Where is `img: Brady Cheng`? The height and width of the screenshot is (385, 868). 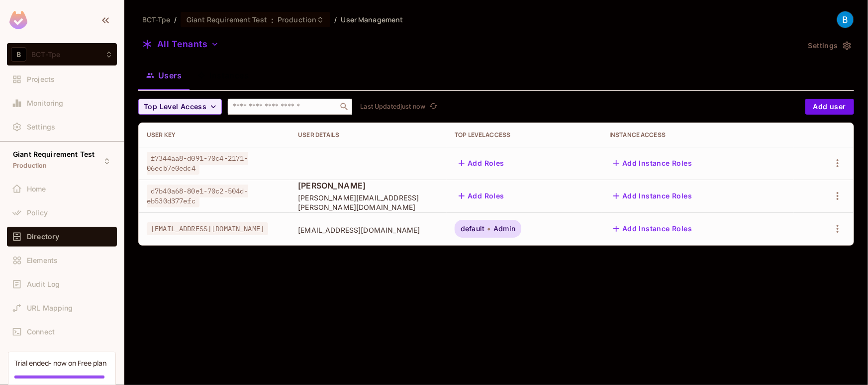 img: Brady Cheng is located at coordinates (845, 19).